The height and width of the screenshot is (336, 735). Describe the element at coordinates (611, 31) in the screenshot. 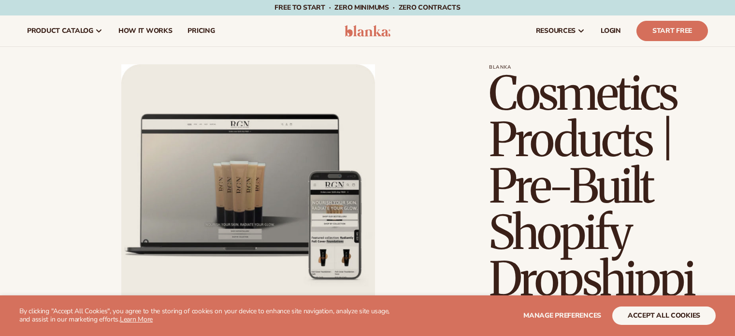

I see `a: LOGIN` at that location.